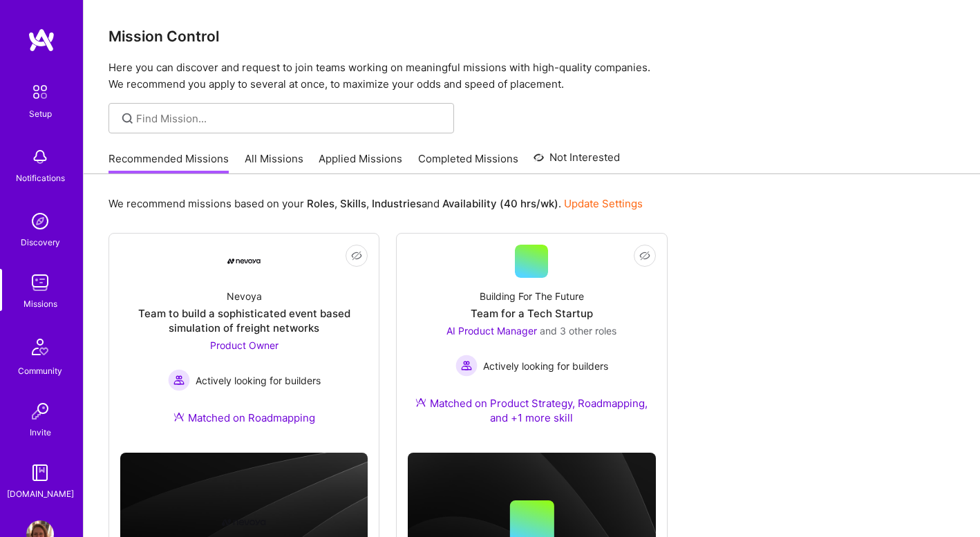 Image resolution: width=980 pixels, height=537 pixels. I want to click on div: Discovery, so click(40, 242).